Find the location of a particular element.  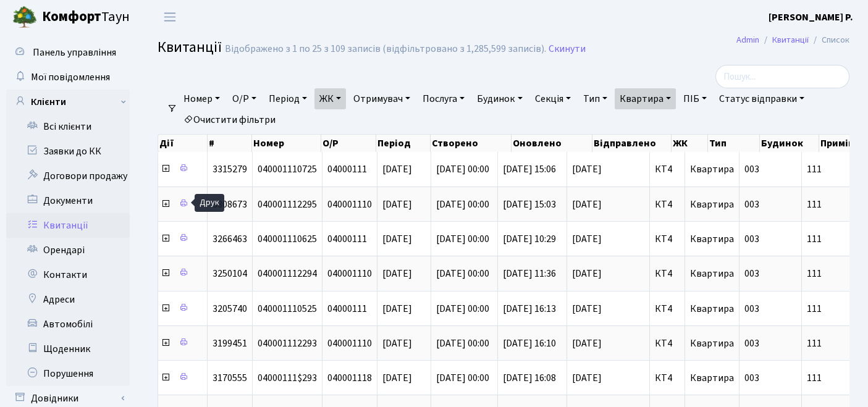

img: logo.png is located at coordinates (24, 18).